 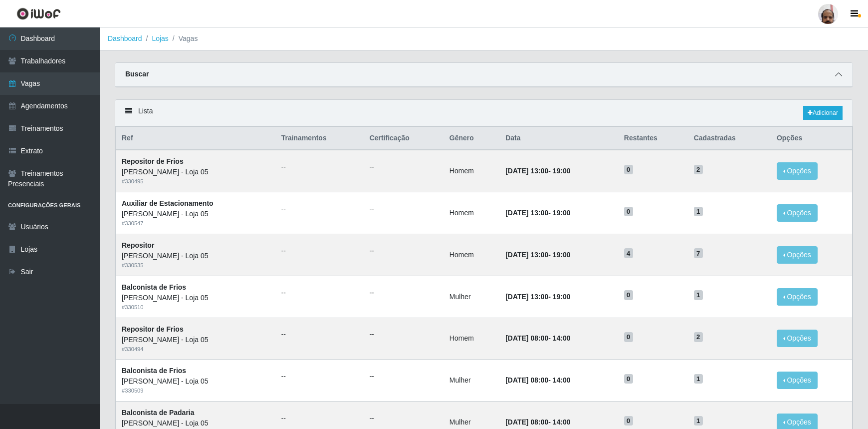 I want to click on div: # 330535, so click(x=195, y=265).